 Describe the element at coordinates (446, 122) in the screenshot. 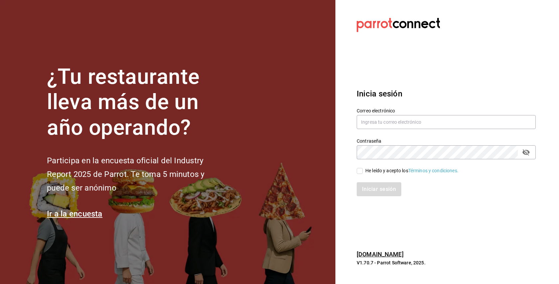

I see `input: Ingresa tu correo electrónico` at that location.